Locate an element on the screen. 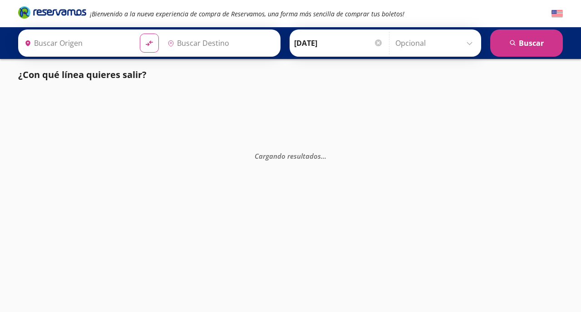  a: Brand Logo is located at coordinates (52, 14).